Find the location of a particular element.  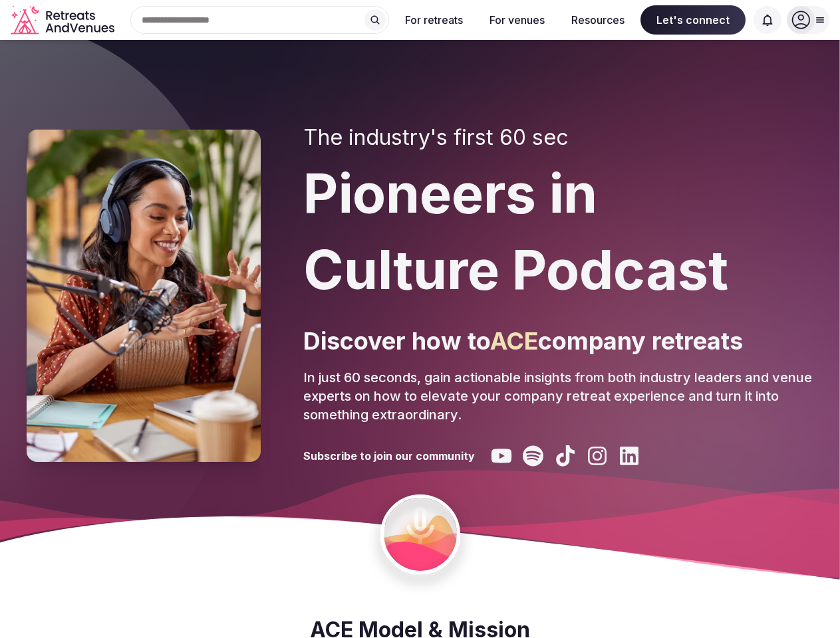

p: Discover how to company retreats is located at coordinates (558, 341).